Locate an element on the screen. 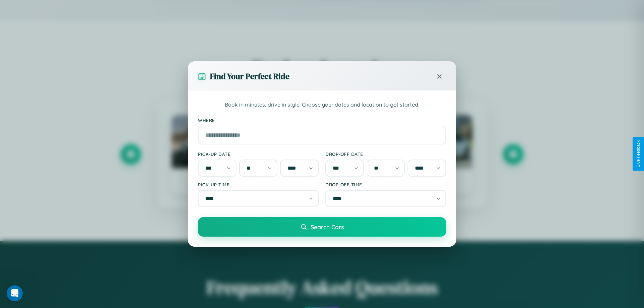  label: Drop-off Date is located at coordinates (385, 154).